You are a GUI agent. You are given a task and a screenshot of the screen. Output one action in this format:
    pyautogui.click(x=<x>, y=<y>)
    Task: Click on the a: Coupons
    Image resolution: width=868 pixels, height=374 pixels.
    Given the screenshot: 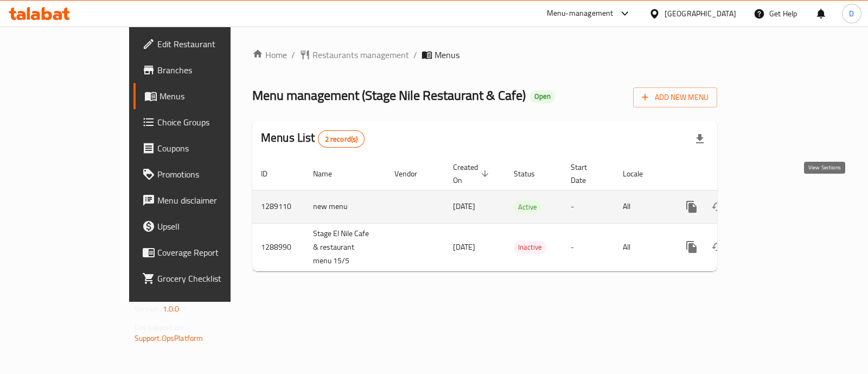 What is the action you would take?
    pyautogui.click(x=203, y=148)
    